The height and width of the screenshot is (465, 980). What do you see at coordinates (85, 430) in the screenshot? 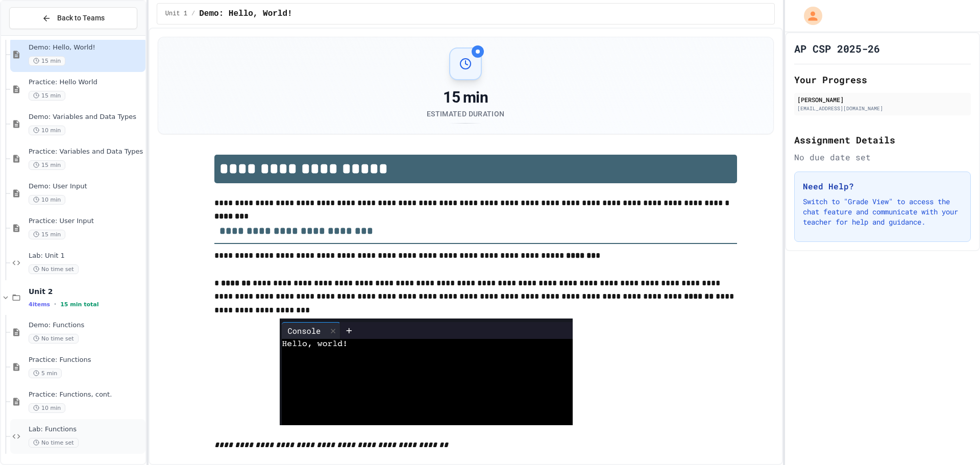
I see `span: Lab: Functions` at bounding box center [85, 430].